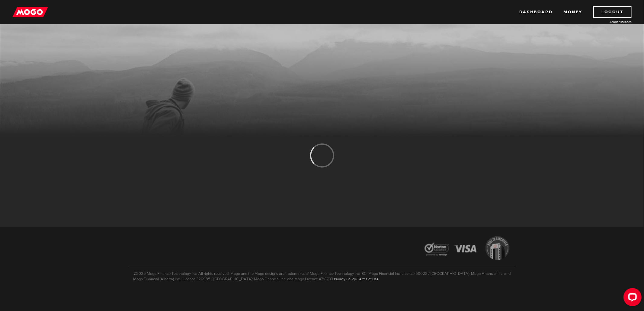  Describe the element at coordinates (613, 12) in the screenshot. I see `a: Logout` at that location.